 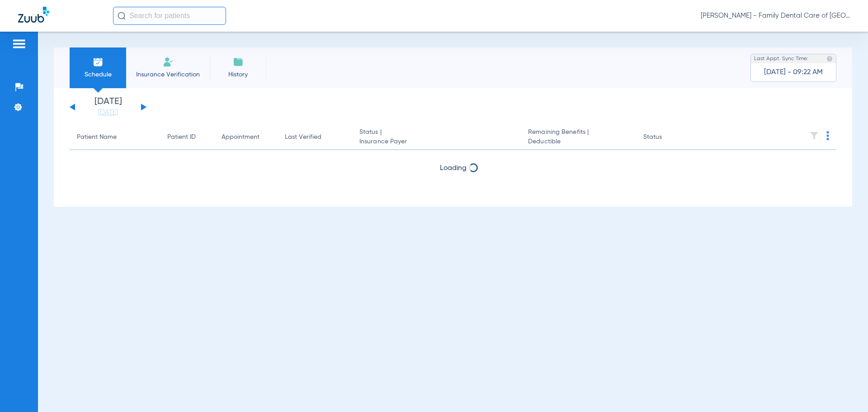 I want to click on img: History, so click(x=238, y=62).